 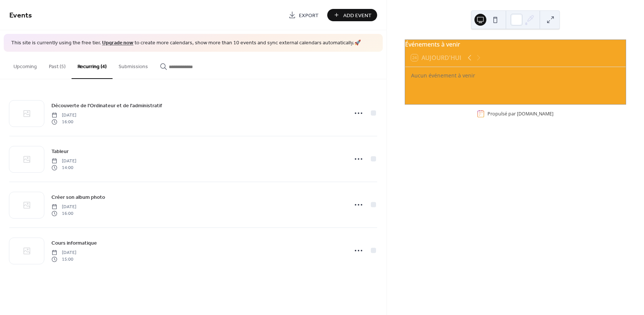 I want to click on span: 15:00, so click(x=64, y=259).